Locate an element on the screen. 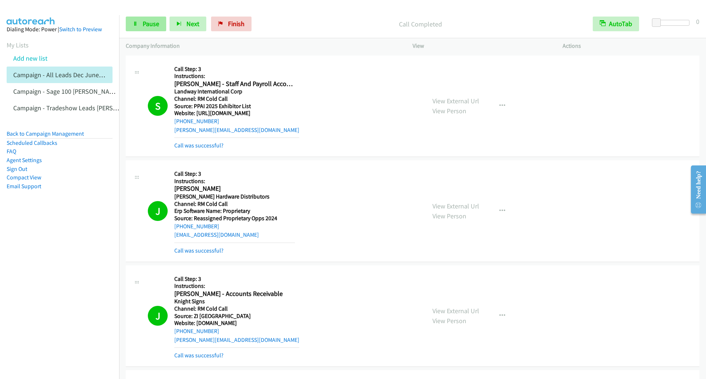  p: Company Information is located at coordinates (262, 46).